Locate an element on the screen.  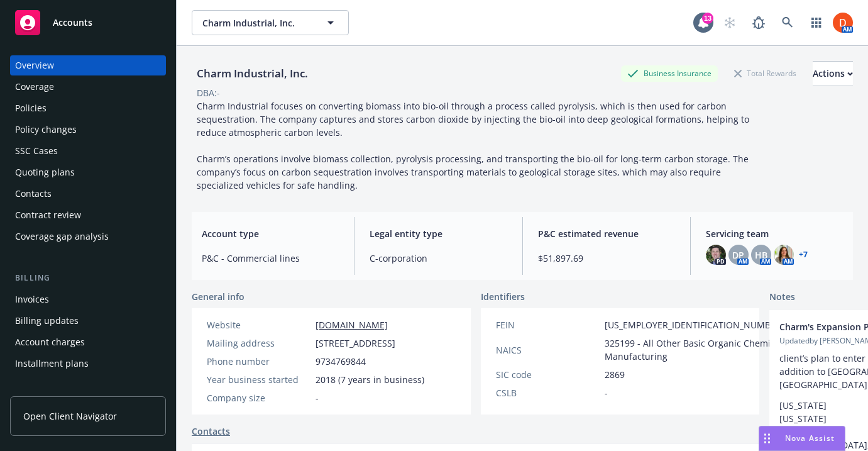
a: Quoting plans is located at coordinates (88, 173).